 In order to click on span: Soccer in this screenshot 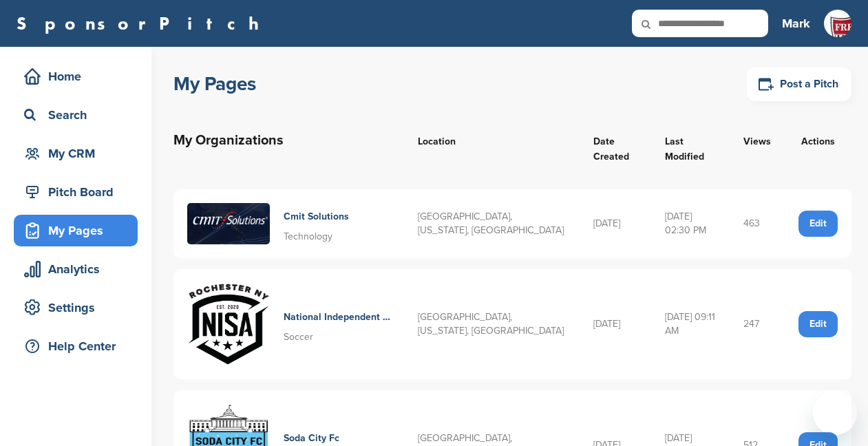, I will do `click(298, 337)`.